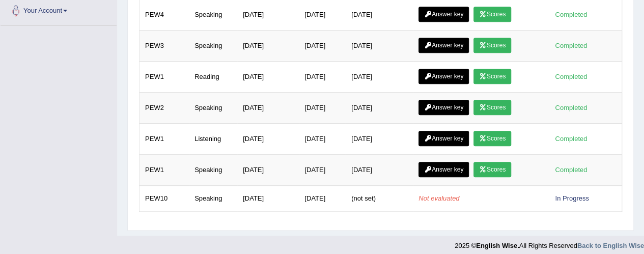  What do you see at coordinates (611, 246) in the screenshot?
I see `a: Back to English Wise` at bounding box center [611, 246].